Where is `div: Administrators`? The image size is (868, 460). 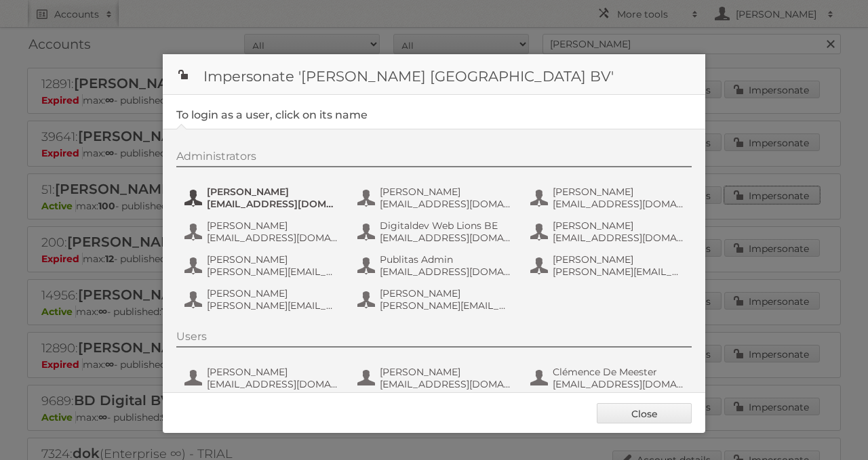 div: Administrators is located at coordinates (434, 159).